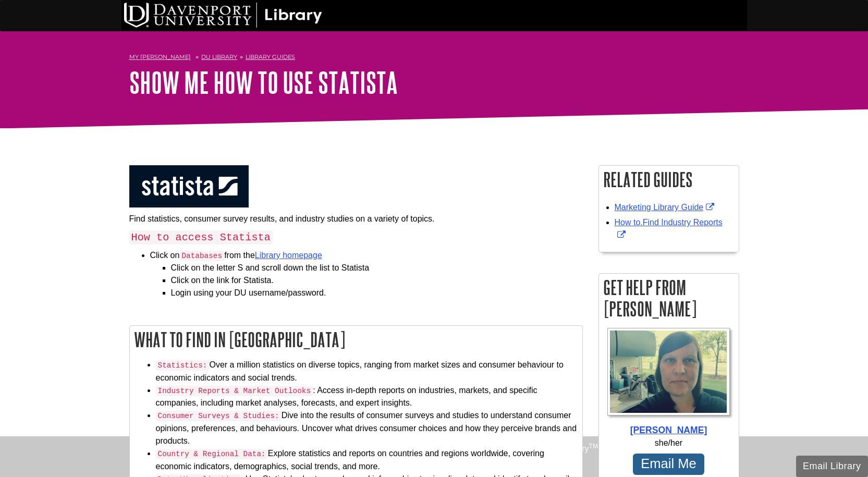 The height and width of the screenshot is (477, 868). What do you see at coordinates (264, 82) in the screenshot?
I see `a: Show Me How To Use Statista` at bounding box center [264, 82].